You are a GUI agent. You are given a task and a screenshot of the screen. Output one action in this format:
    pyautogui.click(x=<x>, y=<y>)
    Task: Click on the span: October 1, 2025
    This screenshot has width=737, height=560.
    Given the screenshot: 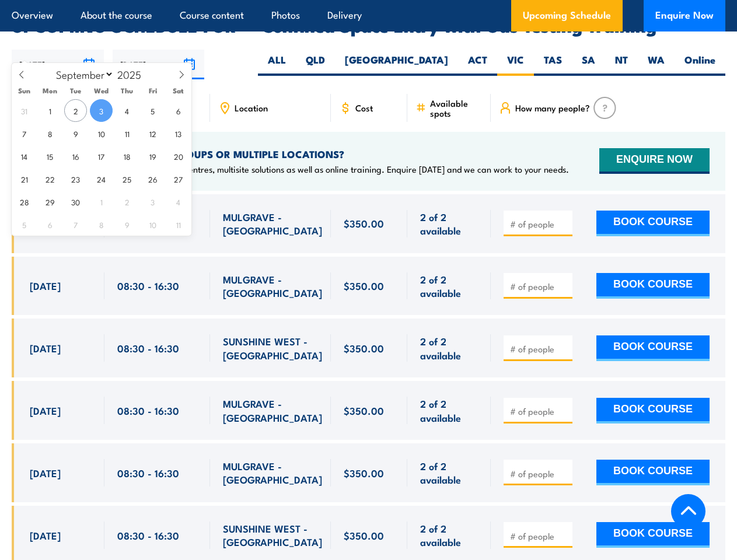 What is the action you would take?
    pyautogui.click(x=101, y=201)
    